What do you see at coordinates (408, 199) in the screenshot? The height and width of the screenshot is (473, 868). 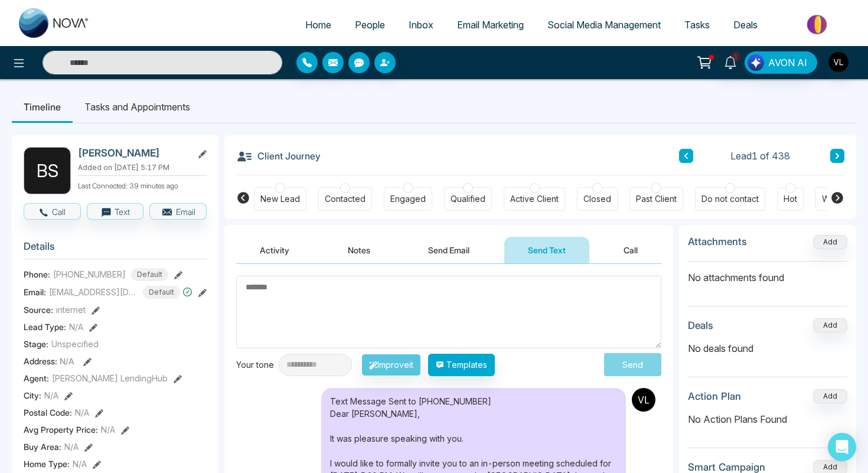 I see `div: Engaged` at bounding box center [408, 199].